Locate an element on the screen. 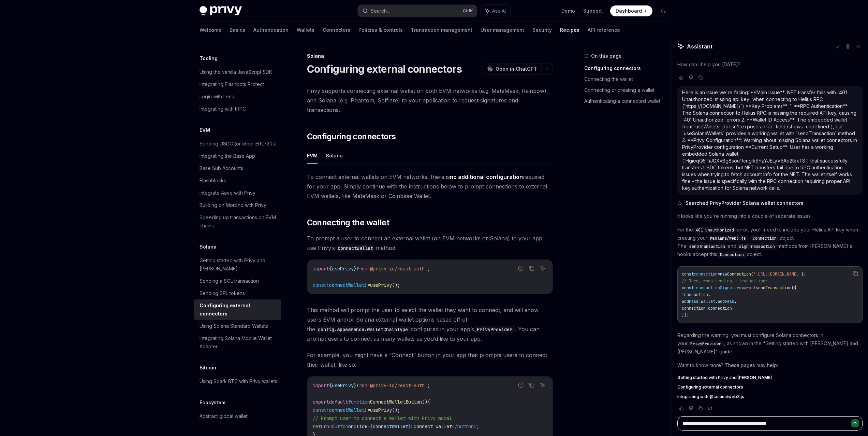 The height and width of the screenshot is (436, 868). a: Abstract global wallet is located at coordinates (238, 416).